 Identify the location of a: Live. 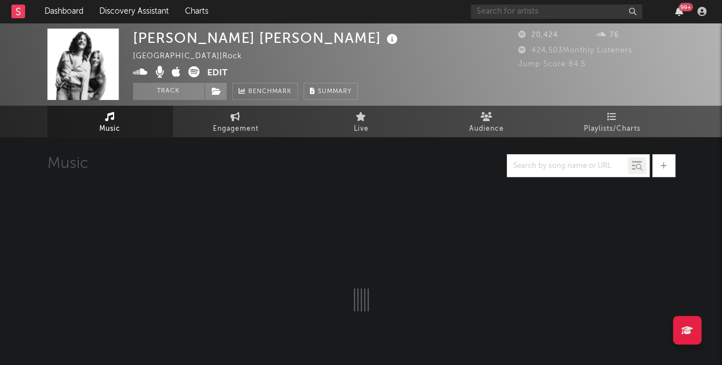
(361, 121).